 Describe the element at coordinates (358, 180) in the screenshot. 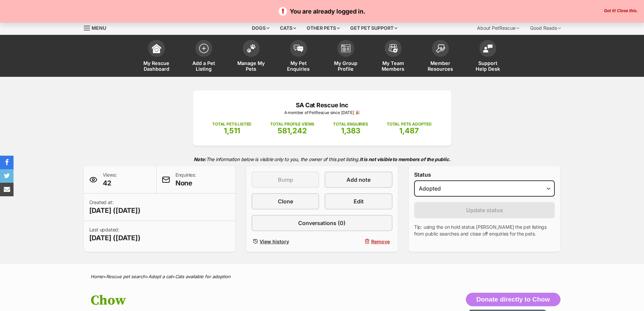

I see `a: Add note` at that location.